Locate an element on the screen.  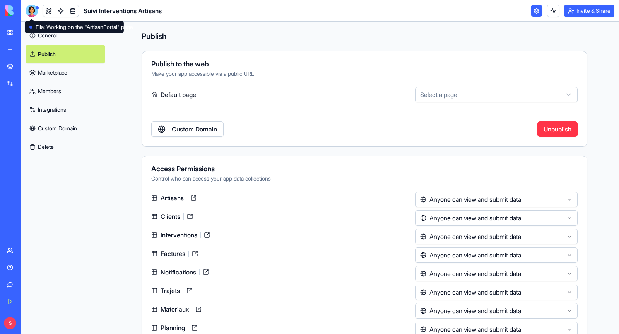
a: Members is located at coordinates (65, 91).